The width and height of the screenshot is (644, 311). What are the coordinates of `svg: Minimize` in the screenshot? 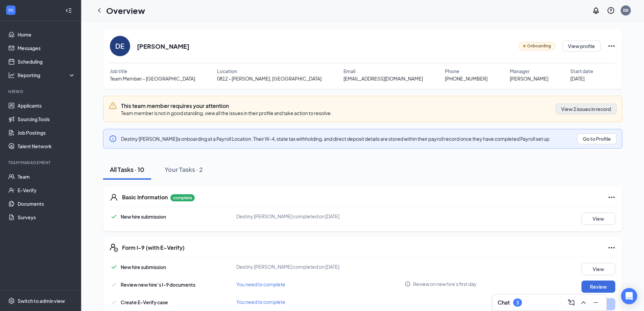 It's located at (596, 302).